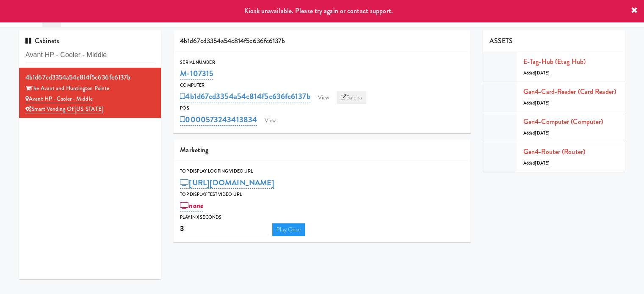  What do you see at coordinates (196, 74) in the screenshot?
I see `a: M-107315` at bounding box center [196, 74].